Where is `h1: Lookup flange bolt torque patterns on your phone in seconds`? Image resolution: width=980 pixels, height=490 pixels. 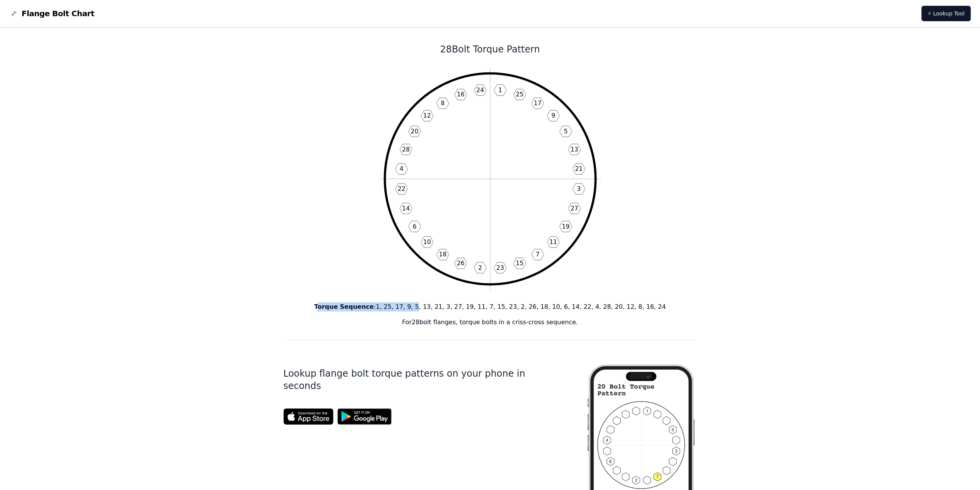 h1: Lookup flange bolt torque patterns on your phone in seconds is located at coordinates (423, 379).